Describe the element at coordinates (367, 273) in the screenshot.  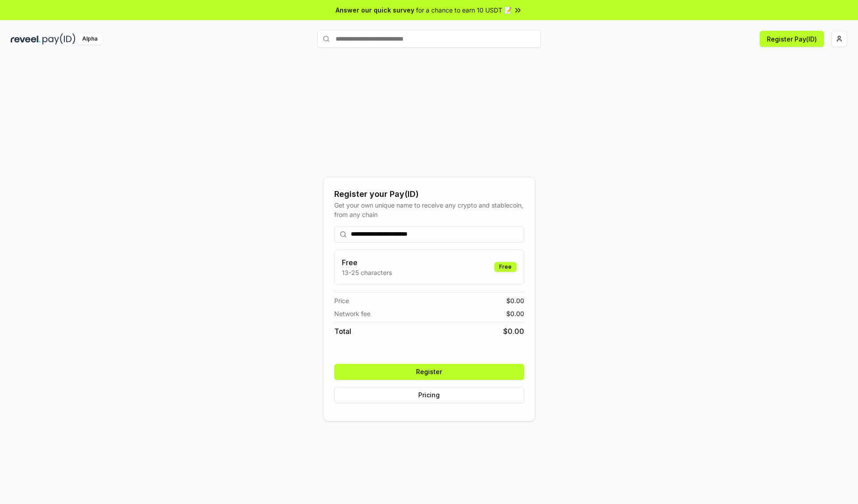
I see `p: 13-25 characters` at that location.